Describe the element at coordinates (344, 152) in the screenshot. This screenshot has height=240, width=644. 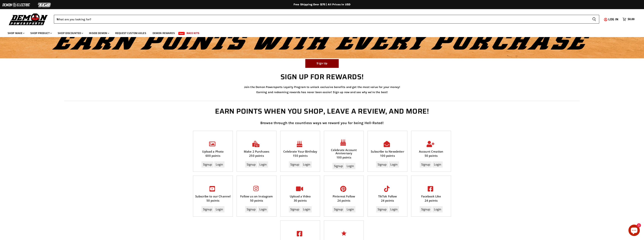
I see `div: Celebrate Account Anniversary` at that location.